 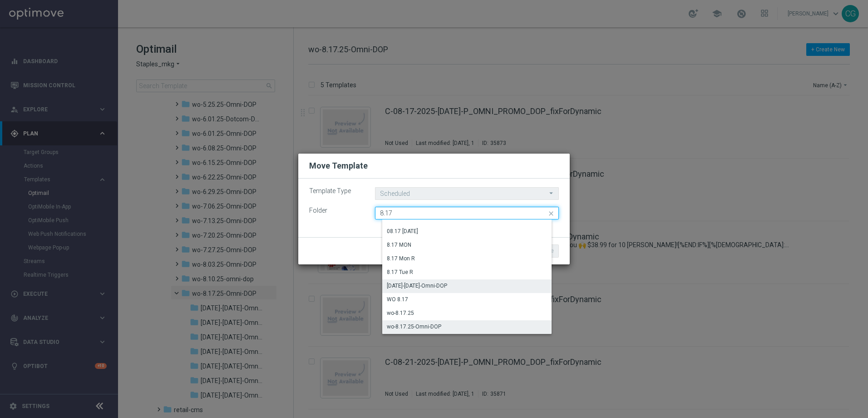 I want to click on i: close, so click(x=552, y=214).